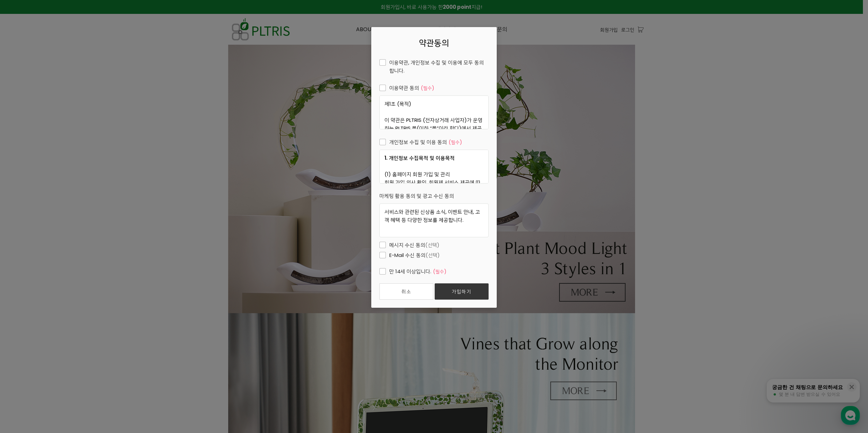  Describe the element at coordinates (413, 272) in the screenshot. I see `span: 만 14세 이상입니다.` at that location.